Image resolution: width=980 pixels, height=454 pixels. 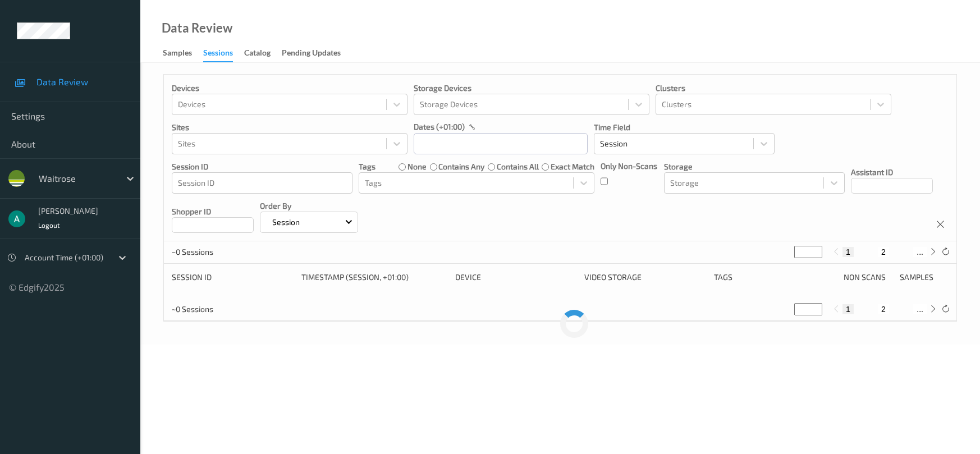 I want to click on a: Samples, so click(x=183, y=53).